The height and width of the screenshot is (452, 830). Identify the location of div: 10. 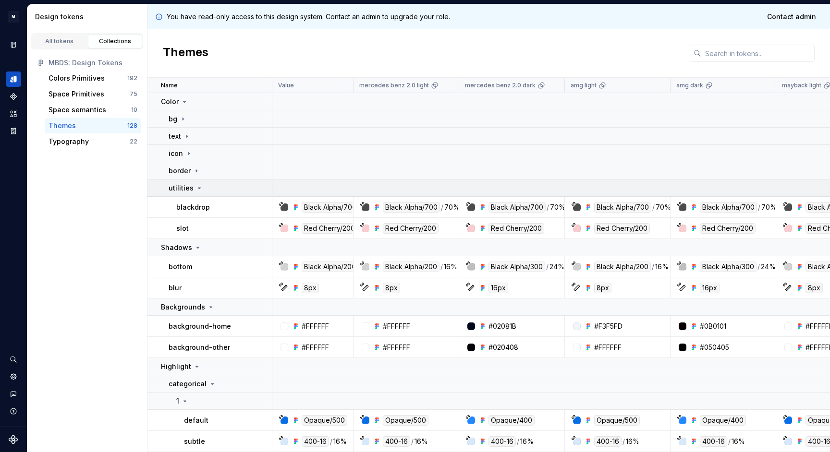
(134, 110).